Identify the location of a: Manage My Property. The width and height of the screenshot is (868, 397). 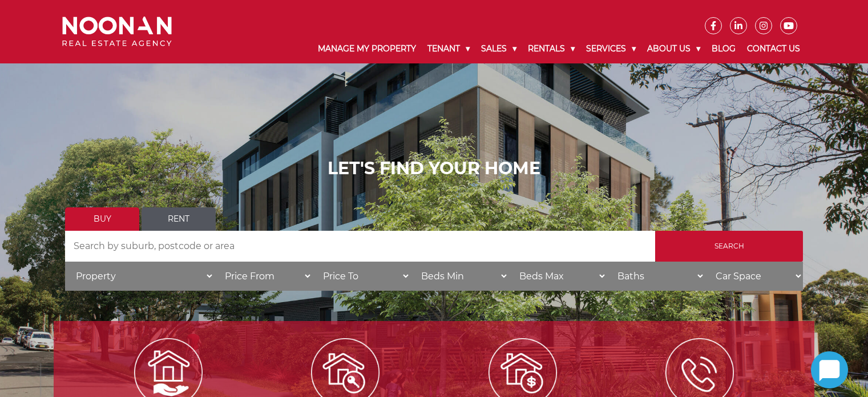
(367, 49).